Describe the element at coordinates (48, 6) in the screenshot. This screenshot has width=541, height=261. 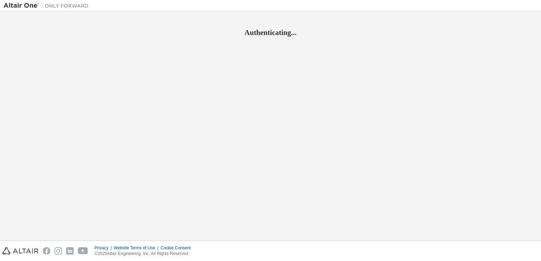
I see `img: Altair One` at that location.